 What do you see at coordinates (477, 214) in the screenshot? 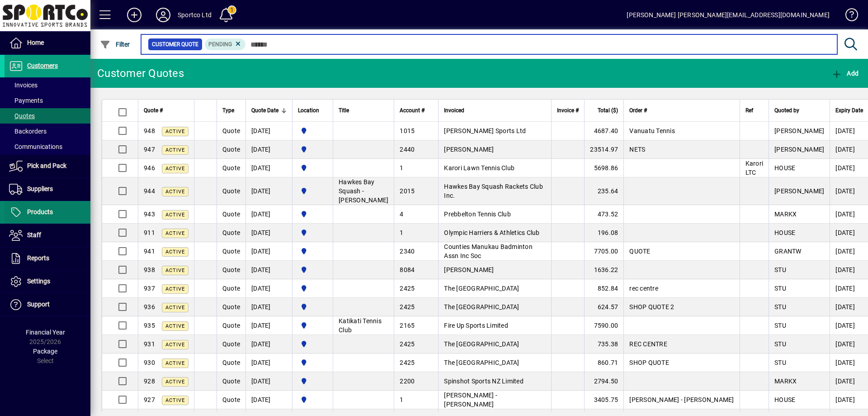
I see `span: Prebbelton Tennis Club` at bounding box center [477, 214].